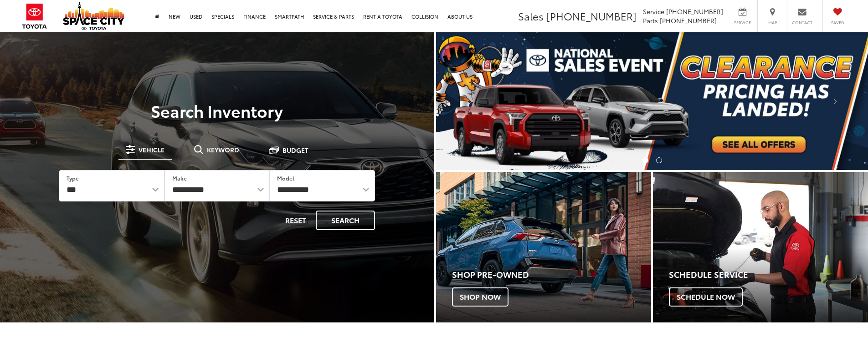  What do you see at coordinates (296, 221) in the screenshot?
I see `button: Reset` at bounding box center [296, 221].